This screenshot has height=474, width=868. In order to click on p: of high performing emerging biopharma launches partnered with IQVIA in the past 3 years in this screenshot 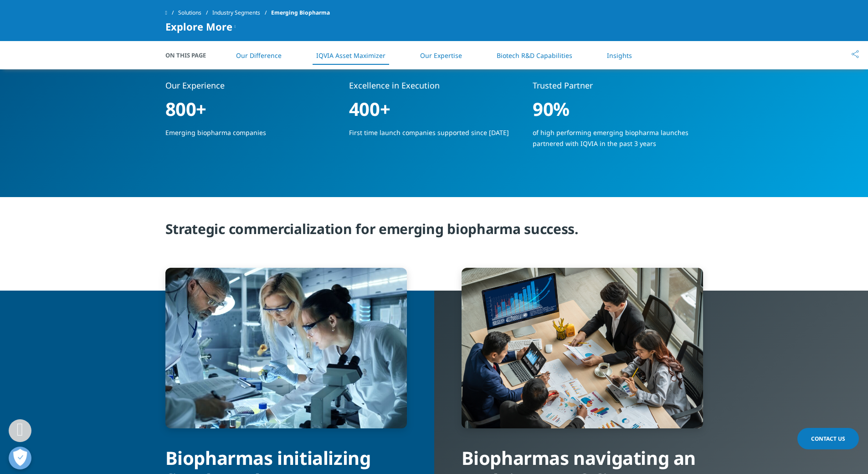, I will do `click(618, 142)`.